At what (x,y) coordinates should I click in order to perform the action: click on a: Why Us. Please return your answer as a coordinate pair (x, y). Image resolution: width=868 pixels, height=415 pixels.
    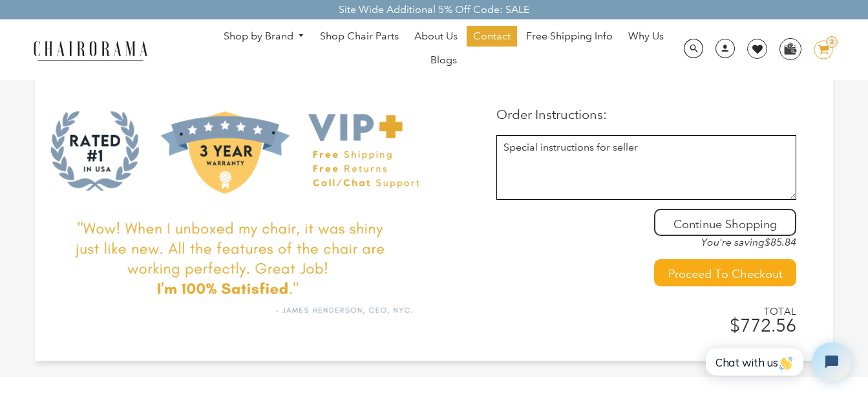
    Looking at the image, I should click on (645, 37).